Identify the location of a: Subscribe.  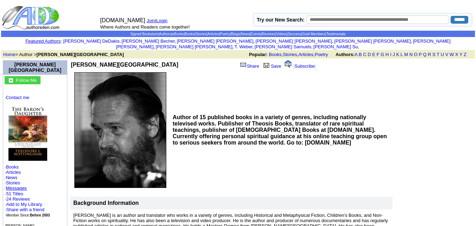
(305, 66).